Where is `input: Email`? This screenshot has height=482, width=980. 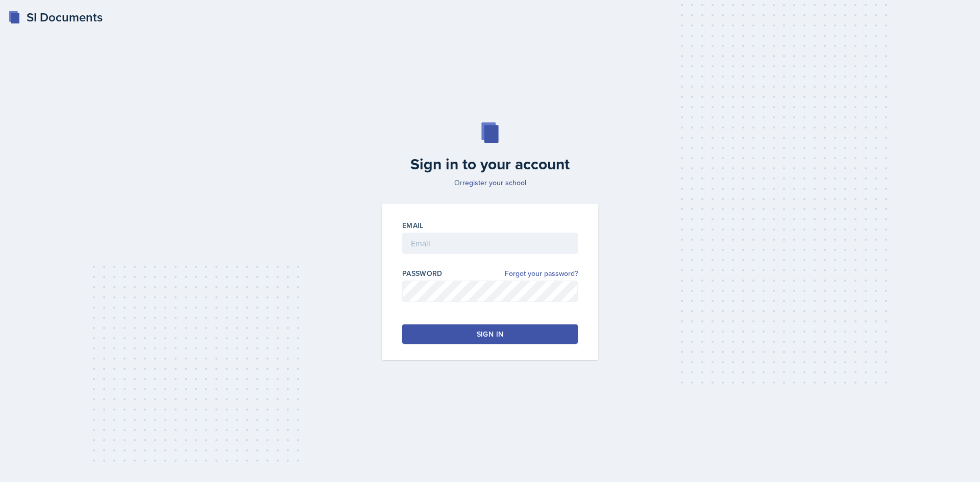 input: Email is located at coordinates (490, 243).